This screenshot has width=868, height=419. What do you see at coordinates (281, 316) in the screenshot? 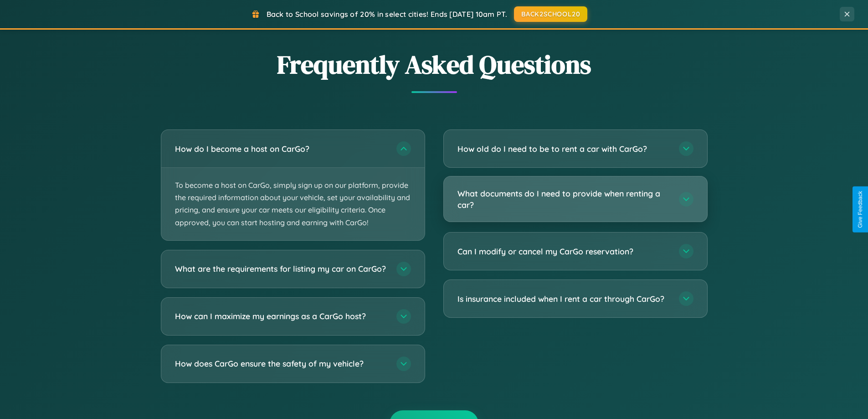
I see `h3: How can I maximize my earnings as a CarGo host?` at bounding box center [281, 316].